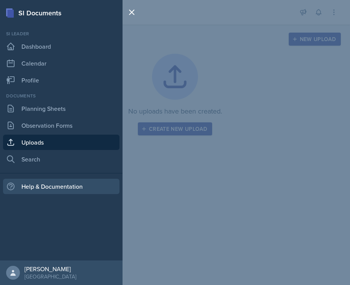  What do you see at coordinates (61, 34) in the screenshot?
I see `div: Si leader` at bounding box center [61, 34].